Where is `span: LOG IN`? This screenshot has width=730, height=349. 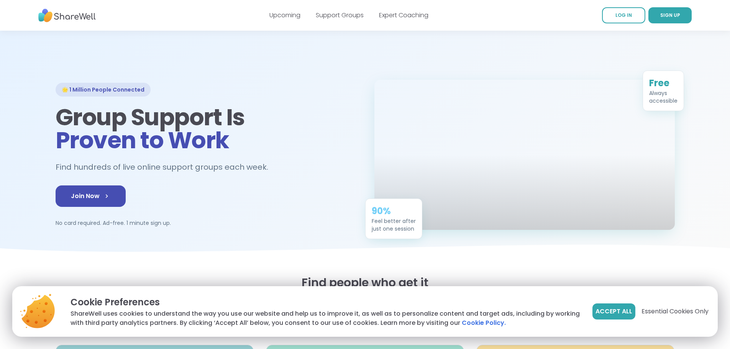
span: LOG IN is located at coordinates (623, 15).